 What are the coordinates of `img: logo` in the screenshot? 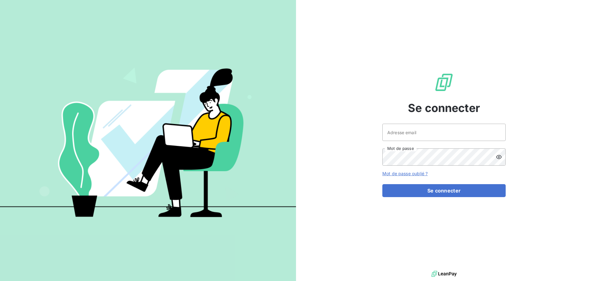 It's located at (444, 274).